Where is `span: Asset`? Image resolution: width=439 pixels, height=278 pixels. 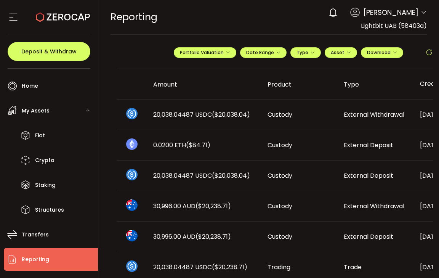 span: Asset is located at coordinates (337, 52).